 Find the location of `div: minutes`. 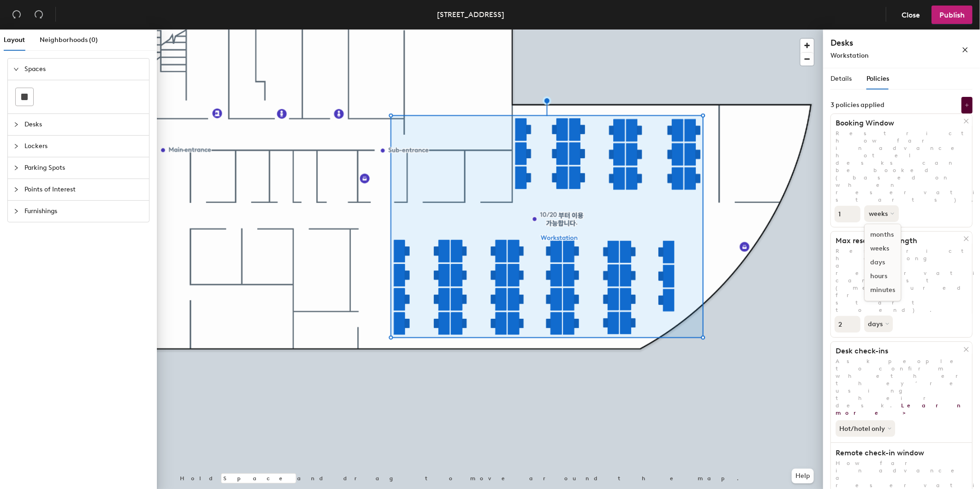

div: minutes is located at coordinates (883, 290).